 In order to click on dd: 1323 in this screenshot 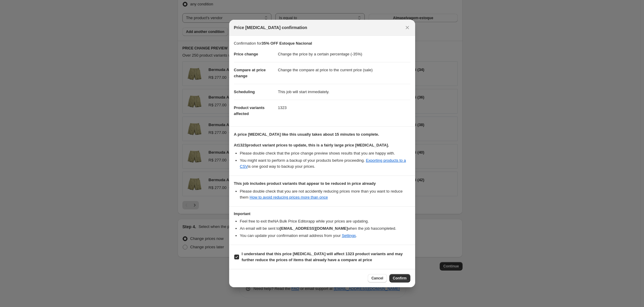, I will do `click(344, 108)`.